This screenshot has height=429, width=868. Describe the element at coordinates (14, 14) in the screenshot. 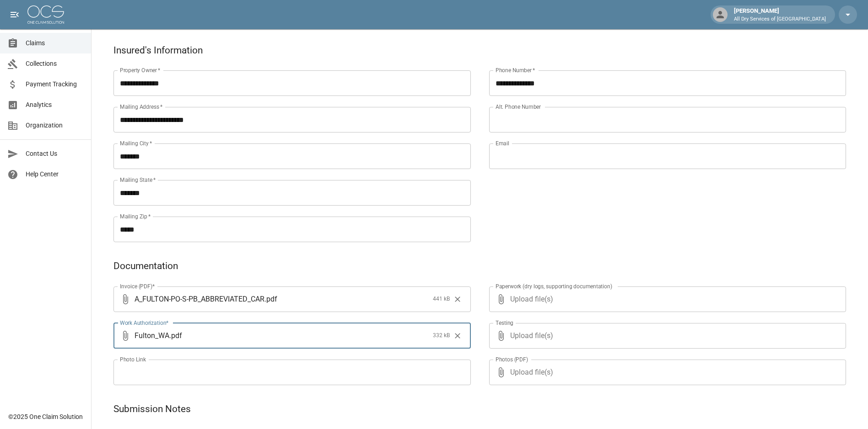

I see `button: open drawer` at that location.